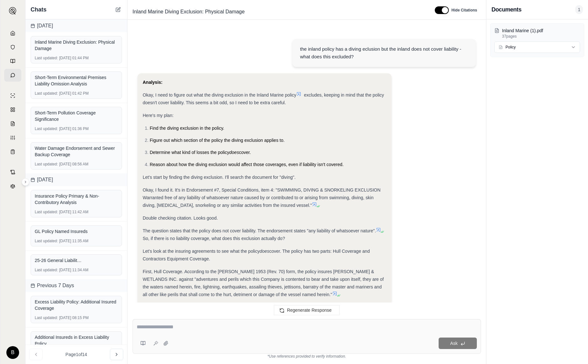 Image resolution: width=588 pixels, height=364 pixels. Describe the element at coordinates (384, 53) in the screenshot. I see `div: the inland policy has a diving eclusion but the inland does not cover liability - what does this ...` at that location.